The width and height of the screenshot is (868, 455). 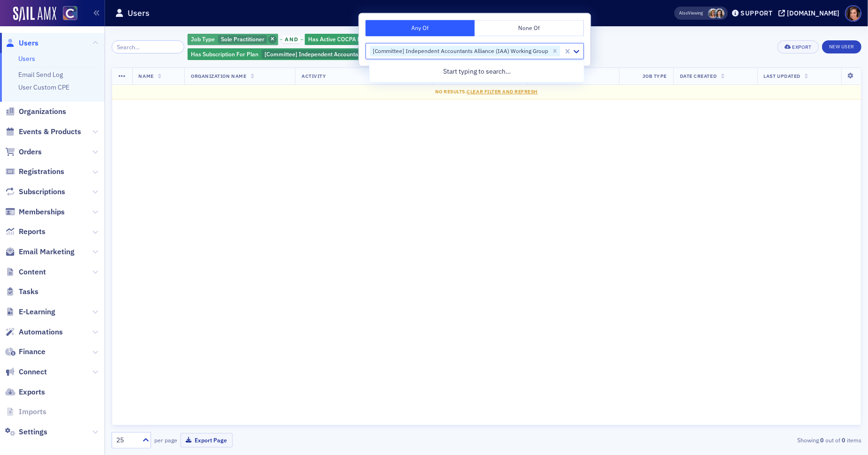 What do you see at coordinates (166, 440) in the screenshot?
I see `label: per page` at bounding box center [166, 440].